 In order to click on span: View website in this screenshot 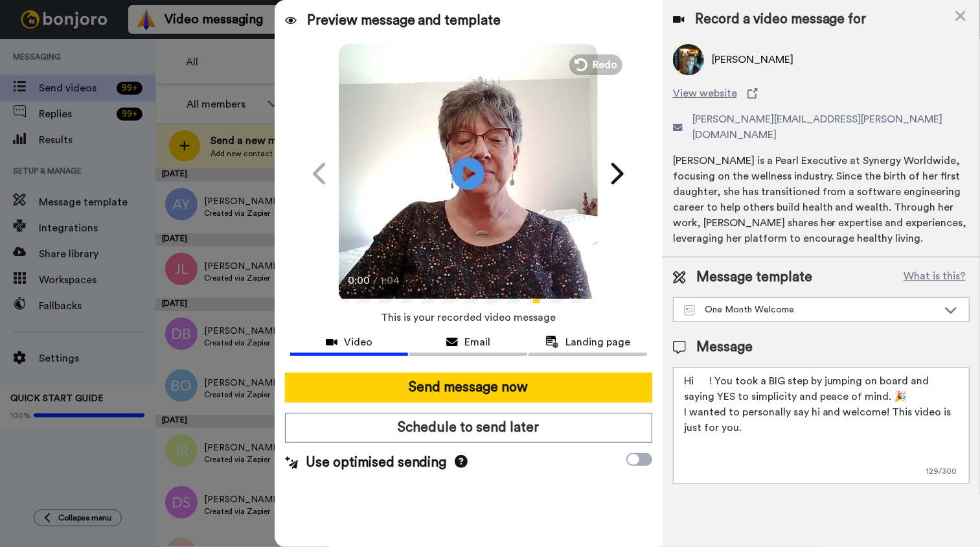, I will do `click(705, 93)`.